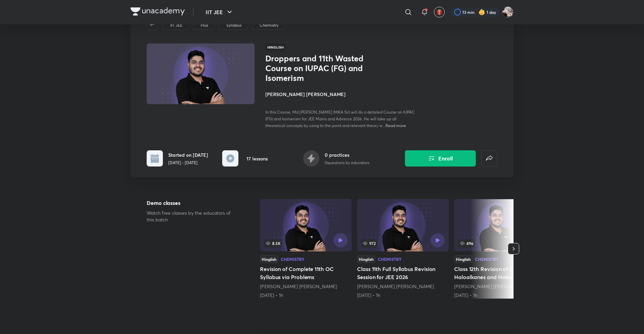 The image size is (644, 334). I want to click on p: IIT JEE, so click(176, 25).